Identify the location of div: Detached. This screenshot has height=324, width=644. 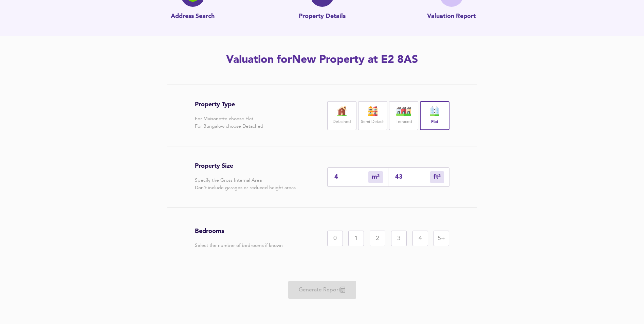
(342, 115).